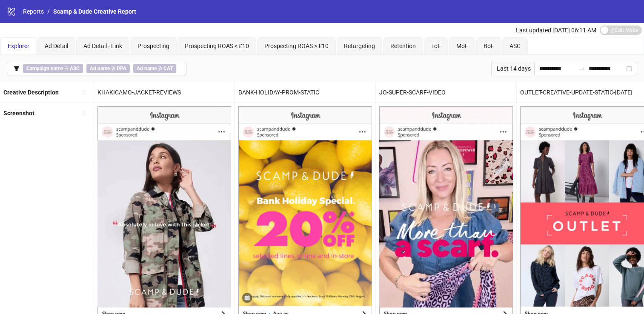 The height and width of the screenshot is (314, 644). What do you see at coordinates (582, 69) in the screenshot?
I see `span: to` at bounding box center [582, 69].